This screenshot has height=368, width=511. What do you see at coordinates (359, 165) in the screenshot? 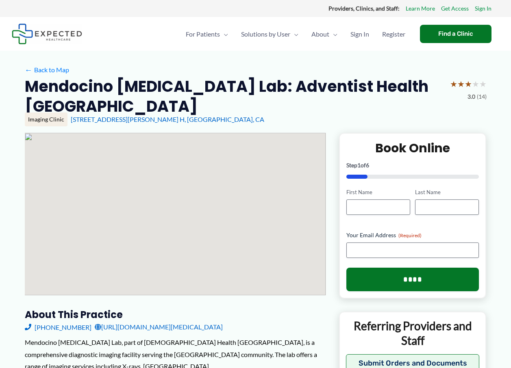
I see `span: 1` at bounding box center [359, 165].